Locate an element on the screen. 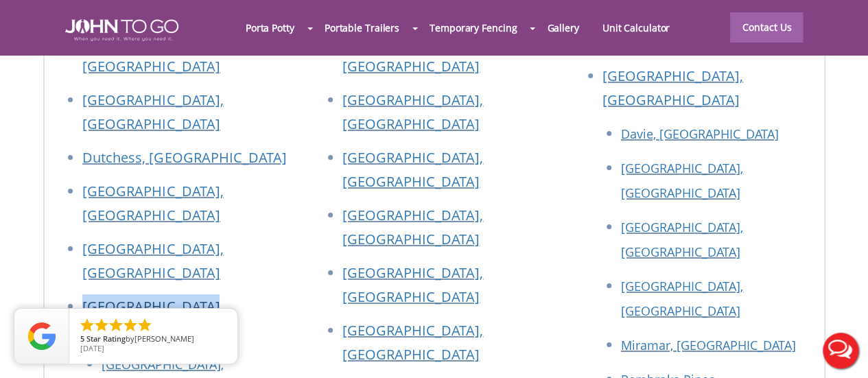 Image resolution: width=868 pixels, height=378 pixels. img: JOHN to go is located at coordinates (121, 31).